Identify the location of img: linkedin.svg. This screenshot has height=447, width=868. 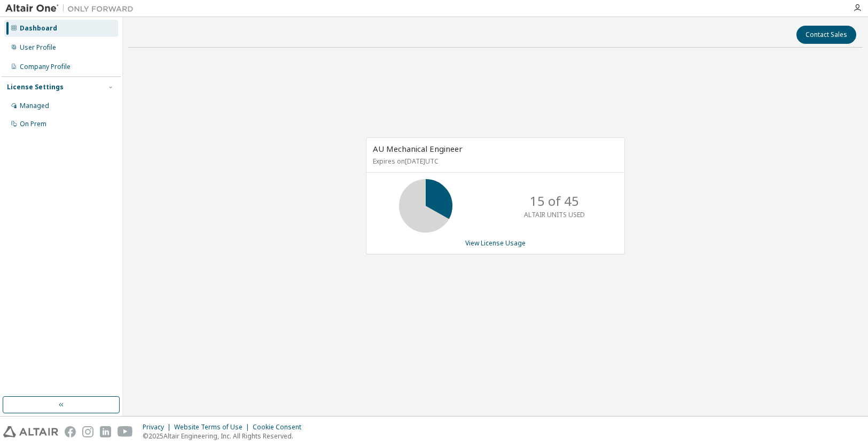
(106, 431).